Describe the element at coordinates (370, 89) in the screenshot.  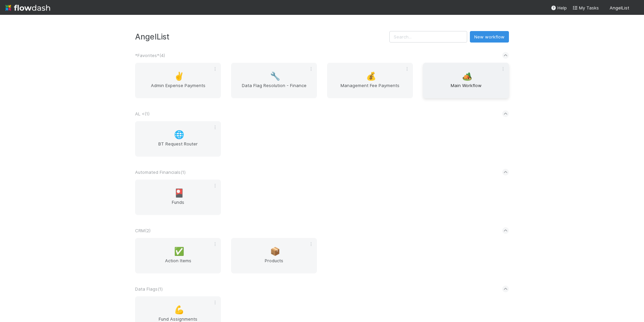
I see `span: Management Fee Payments` at that location.